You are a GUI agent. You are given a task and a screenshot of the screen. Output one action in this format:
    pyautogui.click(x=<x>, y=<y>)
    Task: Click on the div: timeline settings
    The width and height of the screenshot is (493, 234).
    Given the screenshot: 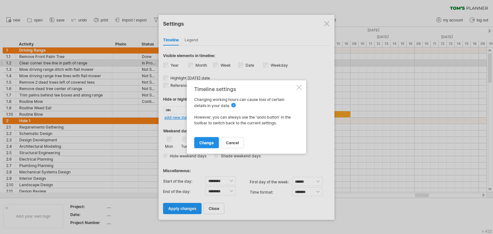 What is the action you would take?
    pyautogui.click(x=245, y=89)
    